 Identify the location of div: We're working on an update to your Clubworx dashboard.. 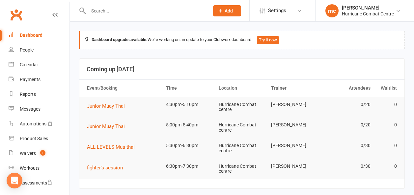
(242, 40).